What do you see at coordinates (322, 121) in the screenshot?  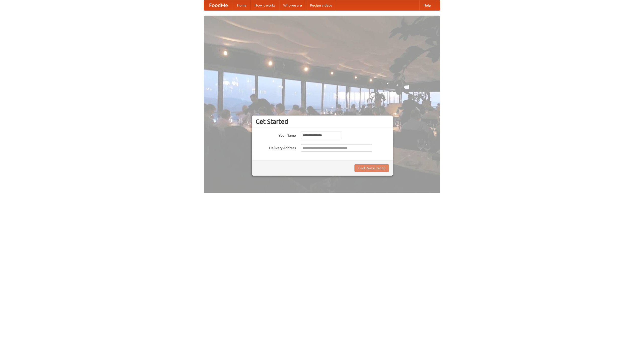 I see `h3: Get Started` at bounding box center [322, 121].